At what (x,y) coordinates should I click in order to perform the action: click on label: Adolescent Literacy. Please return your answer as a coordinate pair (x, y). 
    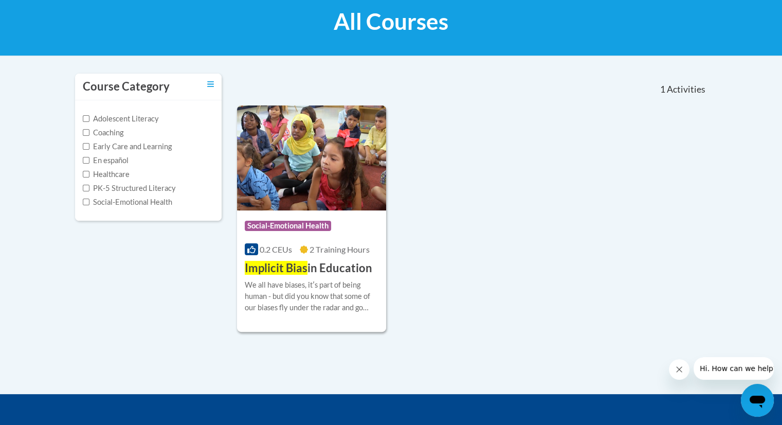
    Looking at the image, I should click on (121, 119).